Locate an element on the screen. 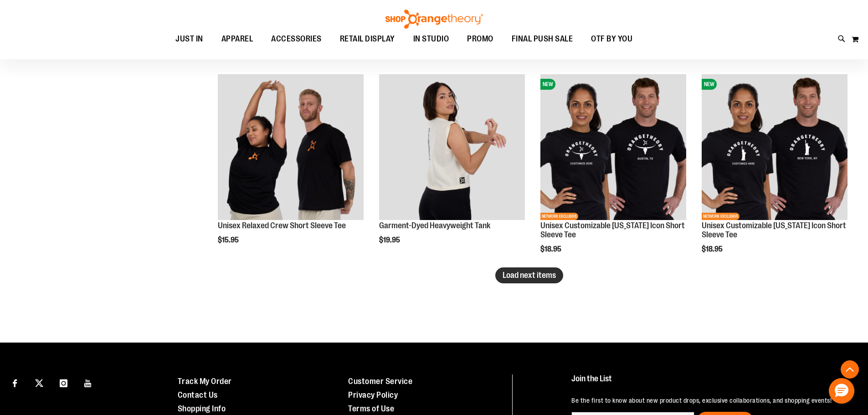 The image size is (868, 415). a: Shopping Info is located at coordinates (201, 409).